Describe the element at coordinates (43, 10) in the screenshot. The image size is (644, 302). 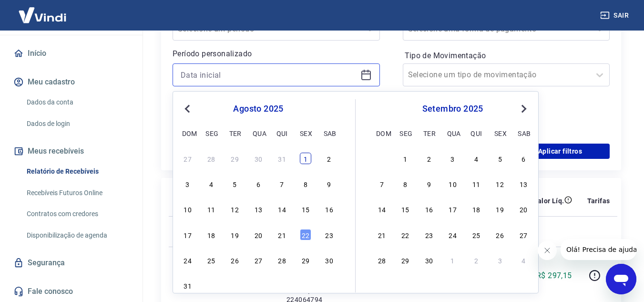
I see `span: Olá! Precisa de ajuda?` at that location.